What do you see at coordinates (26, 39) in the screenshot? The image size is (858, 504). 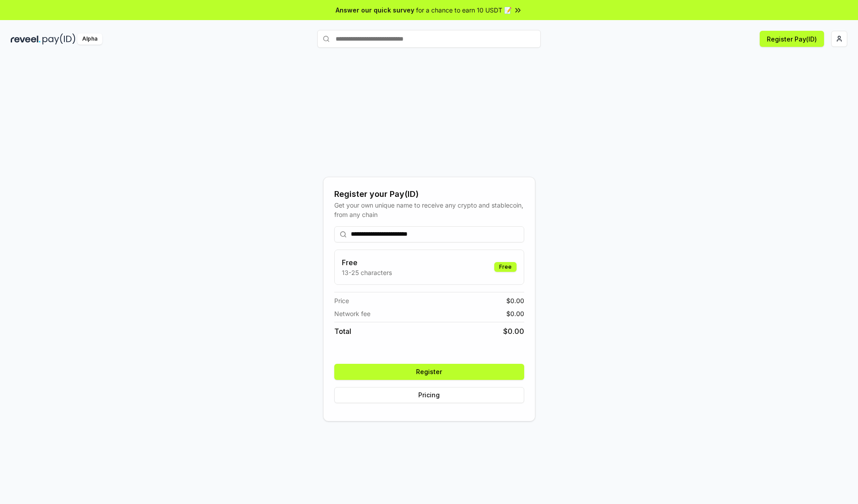 I see `img: reveel_dark` at bounding box center [26, 39].